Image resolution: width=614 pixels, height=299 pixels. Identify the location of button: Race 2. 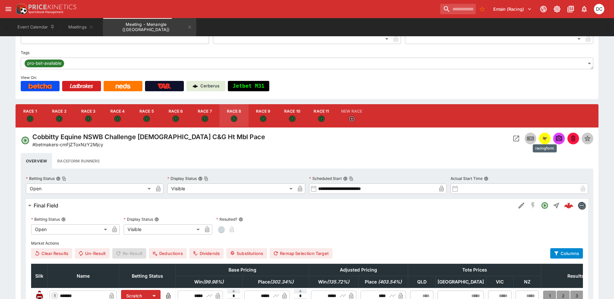
(59, 116).